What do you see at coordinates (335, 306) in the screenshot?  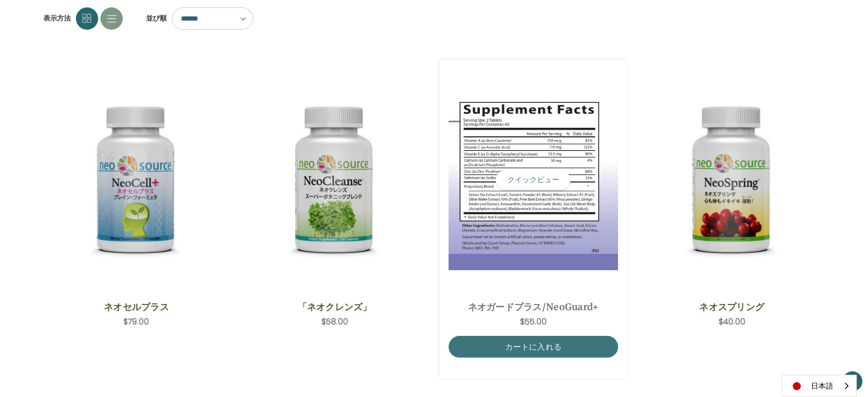 I see `a: 「ネオクレンズ」` at bounding box center [335, 306].